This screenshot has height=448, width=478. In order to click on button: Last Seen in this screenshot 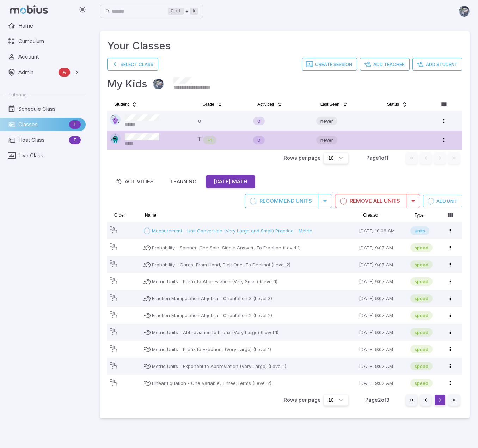, I will do `click(334, 104)`.